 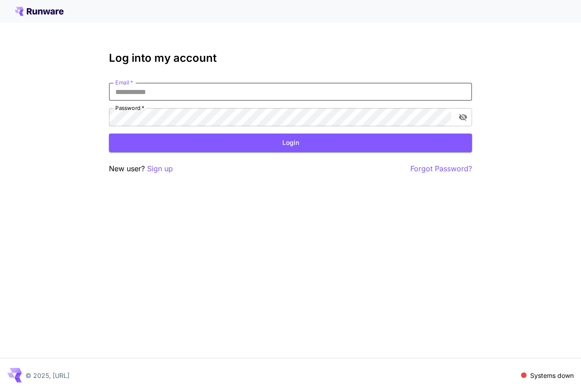 I want to click on h3: Log into my account, so click(x=290, y=58).